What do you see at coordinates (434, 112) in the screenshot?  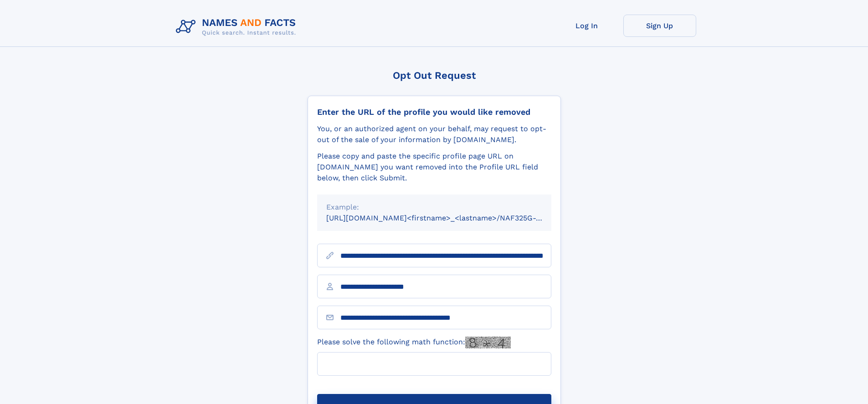 I see `div: Enter the URL of the profile you would like removed` at bounding box center [434, 112].